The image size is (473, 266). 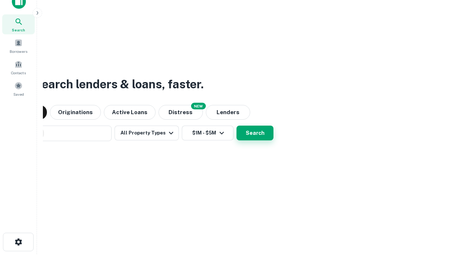 What do you see at coordinates (119, 84) in the screenshot?
I see `h3: Search lenders & loans, faster.` at bounding box center [119, 84].